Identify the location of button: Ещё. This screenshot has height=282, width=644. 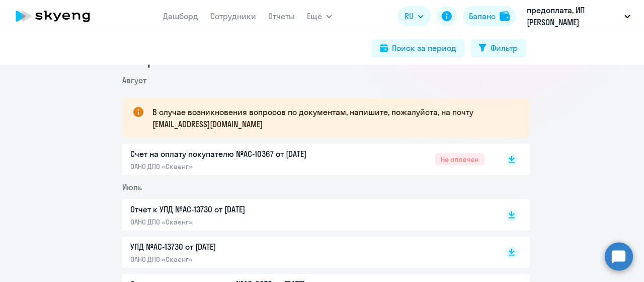
(320, 16).